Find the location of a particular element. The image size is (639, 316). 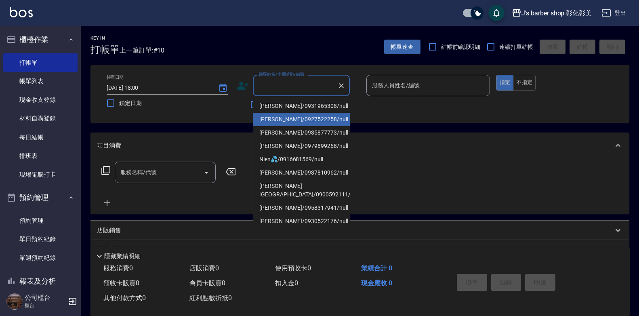

a: 單日預約紀錄 is located at coordinates (40, 239).